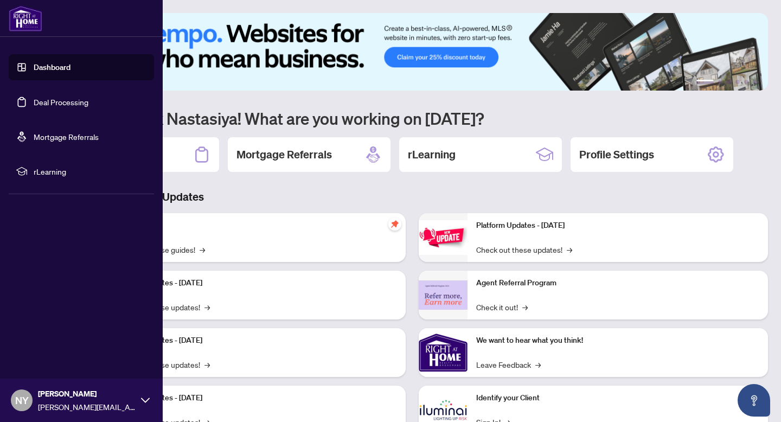 This screenshot has height=422, width=781. Describe the element at coordinates (618, 341) in the screenshot. I see `p: We want to hear what you think!` at that location.